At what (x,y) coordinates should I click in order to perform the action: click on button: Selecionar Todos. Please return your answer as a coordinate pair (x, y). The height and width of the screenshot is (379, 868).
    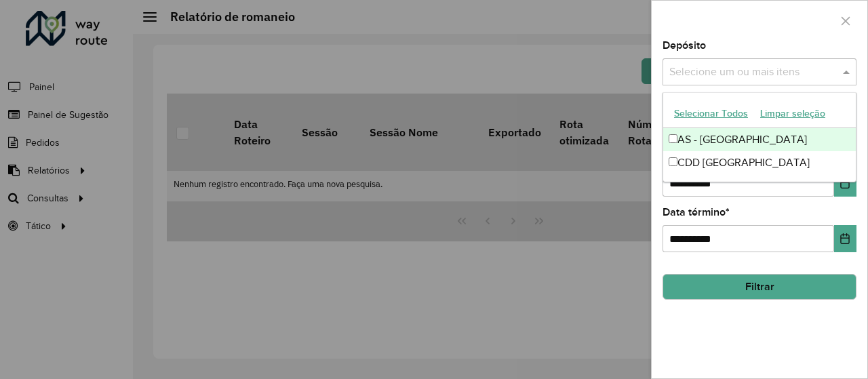
    Looking at the image, I should click on (711, 113).